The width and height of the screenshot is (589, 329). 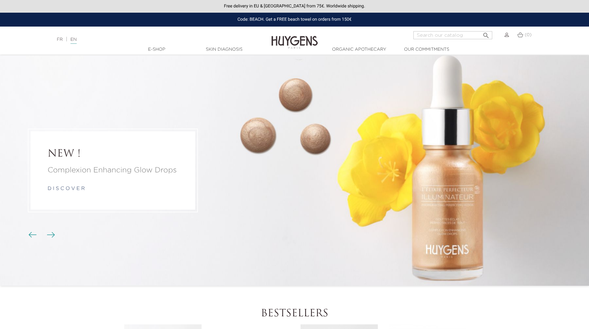 What do you see at coordinates (74, 41) in the screenshot?
I see `a: EN` at bounding box center [74, 41].